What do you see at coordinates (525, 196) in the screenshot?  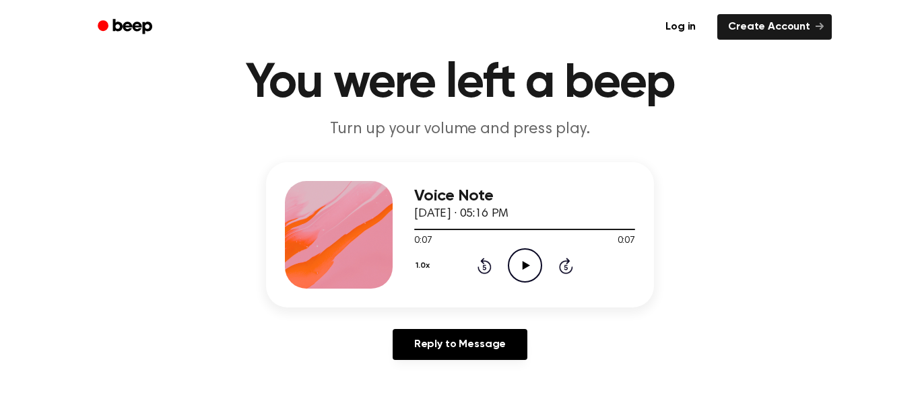 I see `h3: Voice Note` at bounding box center [525, 196].